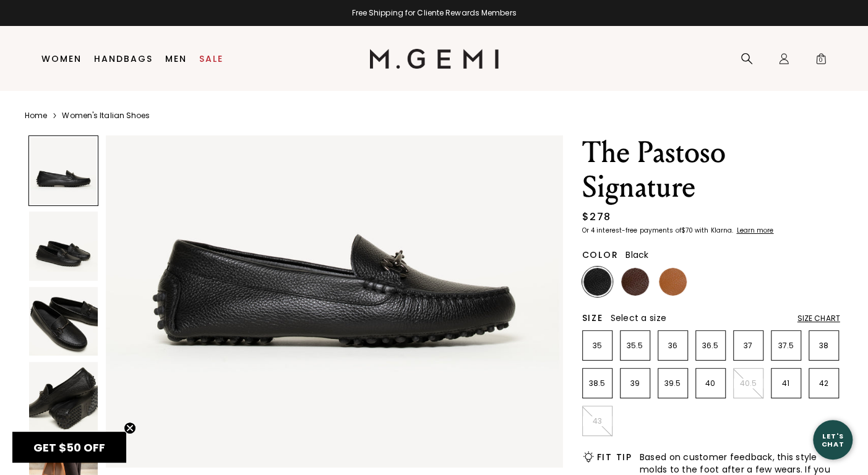  What do you see at coordinates (824, 346) in the screenshot?
I see `p: 38` at bounding box center [824, 346].